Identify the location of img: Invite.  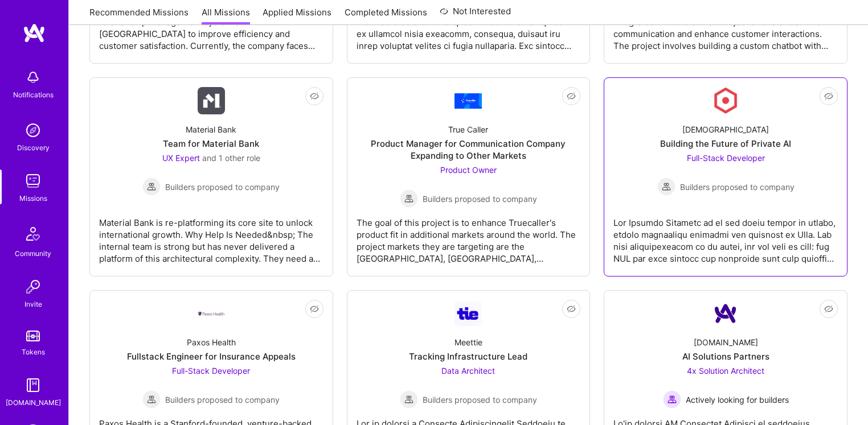
(33, 287).